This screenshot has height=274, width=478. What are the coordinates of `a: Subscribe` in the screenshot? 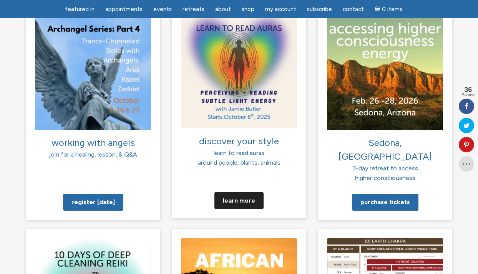 It's located at (319, 9).